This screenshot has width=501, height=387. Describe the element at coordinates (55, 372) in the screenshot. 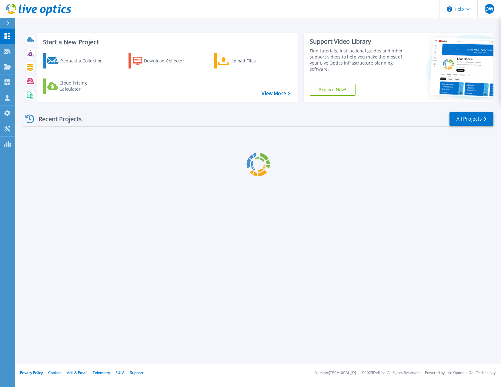

I see `a: Cookies` at that location.